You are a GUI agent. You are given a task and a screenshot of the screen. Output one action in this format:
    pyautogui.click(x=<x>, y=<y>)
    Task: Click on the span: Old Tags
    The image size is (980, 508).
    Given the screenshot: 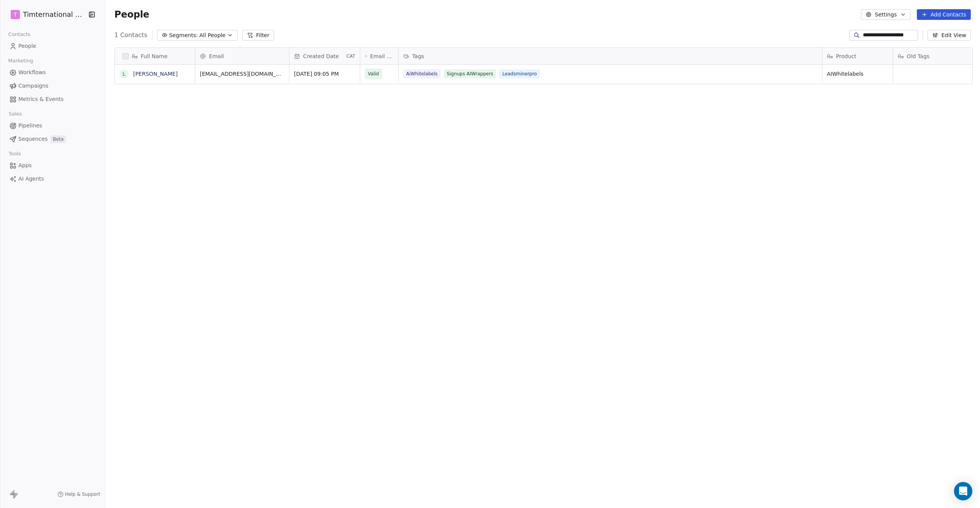 What is the action you would take?
    pyautogui.click(x=917, y=56)
    